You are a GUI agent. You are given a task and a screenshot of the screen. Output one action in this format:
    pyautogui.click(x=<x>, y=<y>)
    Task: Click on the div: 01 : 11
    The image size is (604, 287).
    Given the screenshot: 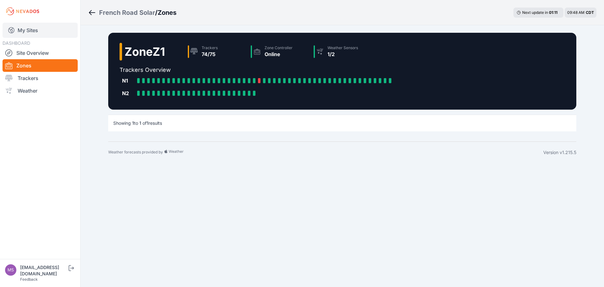 What is the action you would take?
    pyautogui.click(x=555, y=13)
    